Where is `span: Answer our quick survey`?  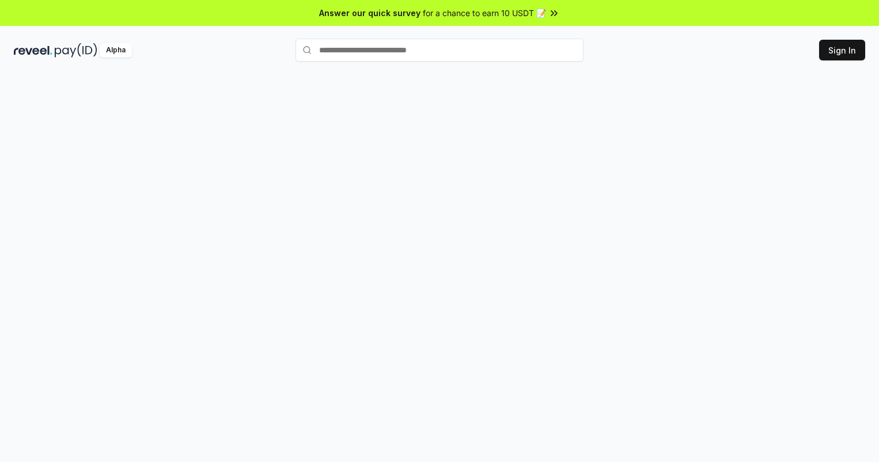 span: Answer our quick survey is located at coordinates (370, 13).